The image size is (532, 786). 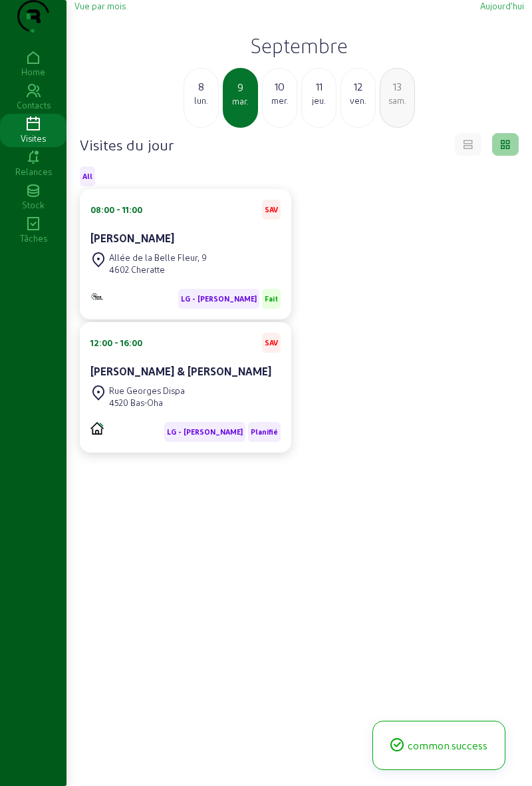 What do you see at coordinates (397, 100) in the screenshot?
I see `div: sam.` at bounding box center [397, 100].